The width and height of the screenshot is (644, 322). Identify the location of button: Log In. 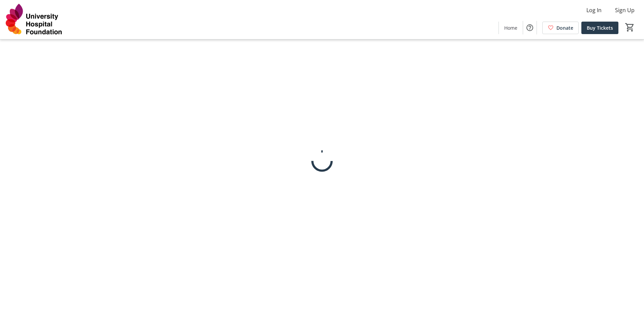
(594, 10).